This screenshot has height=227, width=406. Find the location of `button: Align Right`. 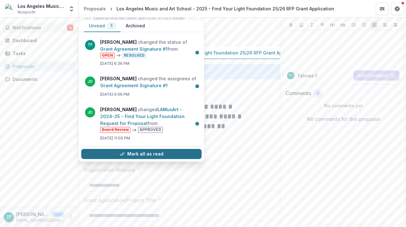

button: Align Right is located at coordinates (395, 25).